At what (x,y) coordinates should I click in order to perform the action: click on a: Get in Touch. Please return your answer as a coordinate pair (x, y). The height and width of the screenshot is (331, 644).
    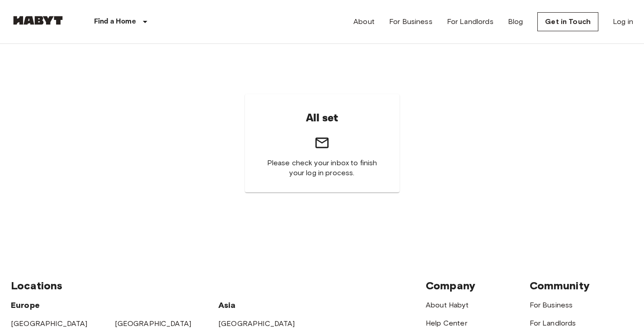
    Looking at the image, I should click on (568, 22).